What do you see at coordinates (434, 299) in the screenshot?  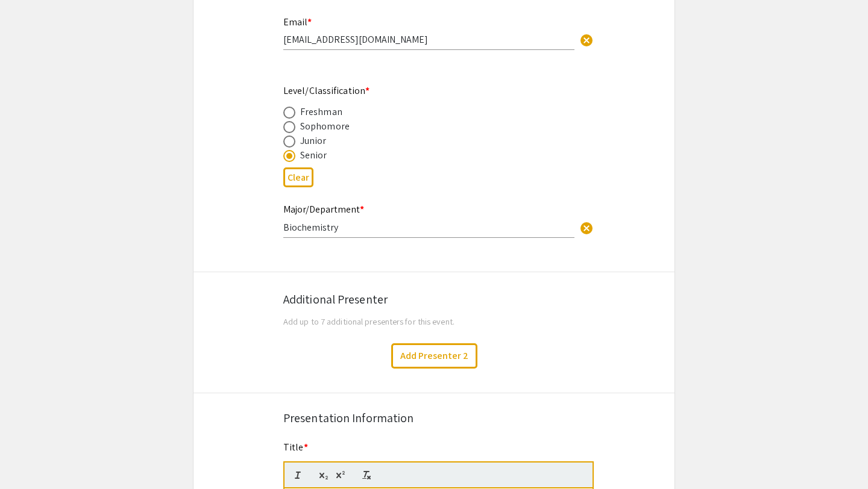 I see `div: Additional Presenter` at bounding box center [434, 299].